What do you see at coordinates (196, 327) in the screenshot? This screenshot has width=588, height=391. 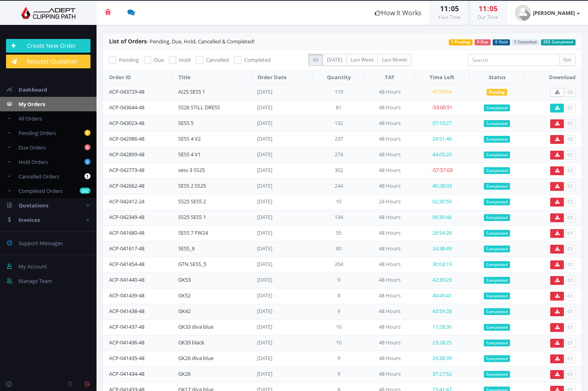 I see `a: GK33 diva blue` at bounding box center [196, 327].